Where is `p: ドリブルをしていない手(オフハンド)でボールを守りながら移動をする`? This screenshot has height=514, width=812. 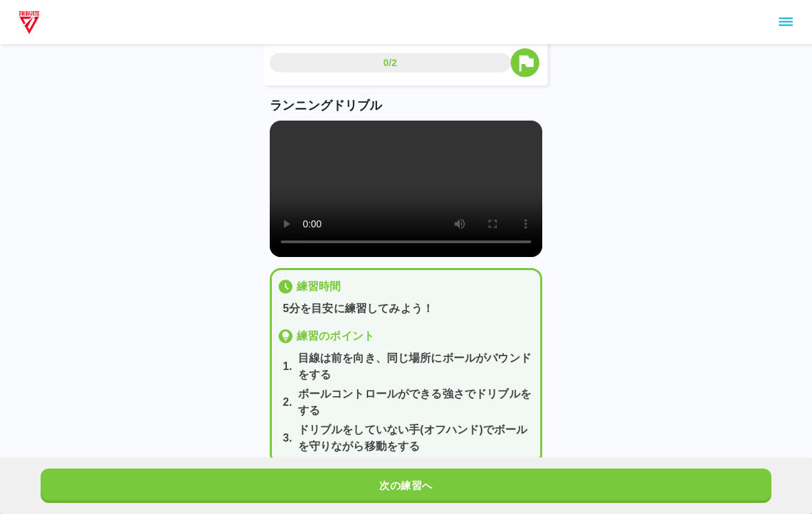
p: ドリブルをしていない手(オフハンド)でボールを守りながら移動をする is located at coordinates (417, 438).